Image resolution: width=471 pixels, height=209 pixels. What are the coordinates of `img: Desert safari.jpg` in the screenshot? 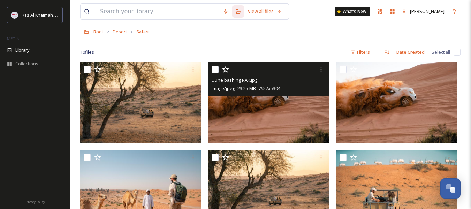 It's located at (396, 102).